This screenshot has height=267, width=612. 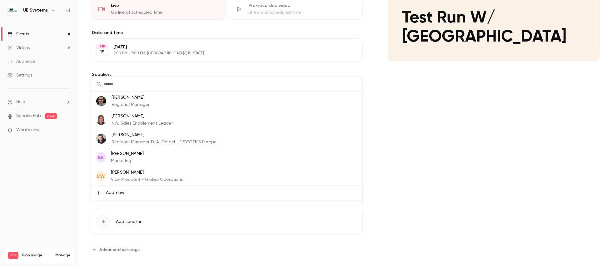 I want to click on img: Maureen Gribble, so click(x=101, y=120).